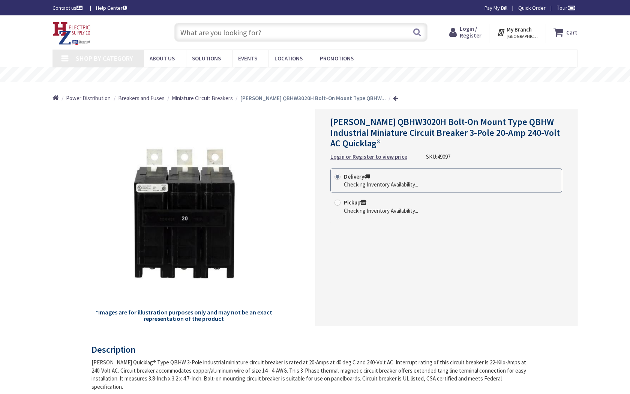  Describe the element at coordinates (248, 58) in the screenshot. I see `span: Events` at that location.